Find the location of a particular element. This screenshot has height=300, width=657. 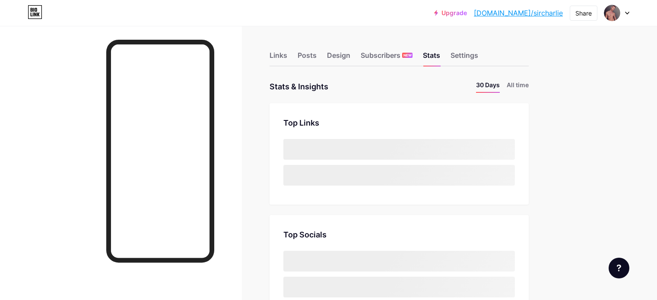

li: 30 Days is located at coordinates (487, 86).